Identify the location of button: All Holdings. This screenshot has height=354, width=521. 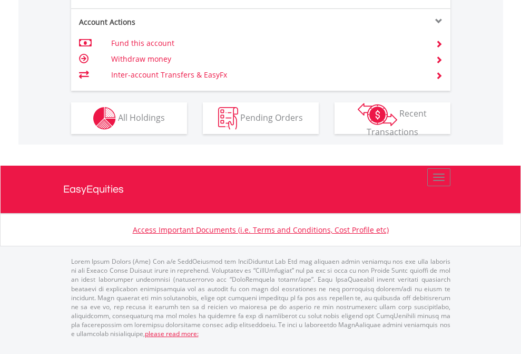
(129, 118).